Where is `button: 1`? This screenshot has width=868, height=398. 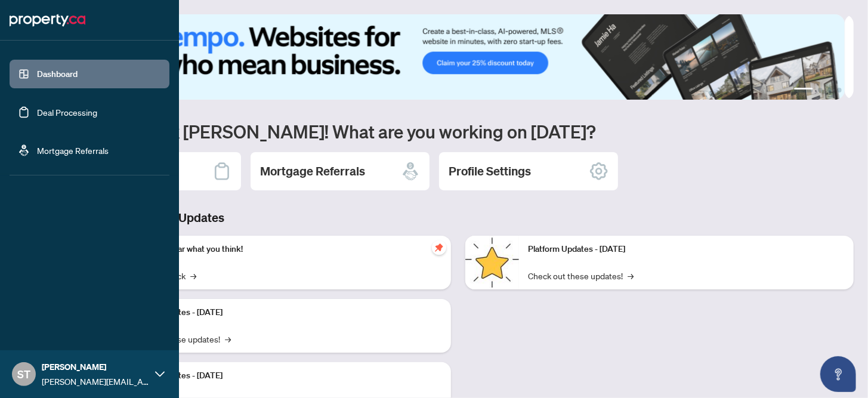
button: 1 is located at coordinates (803, 90).